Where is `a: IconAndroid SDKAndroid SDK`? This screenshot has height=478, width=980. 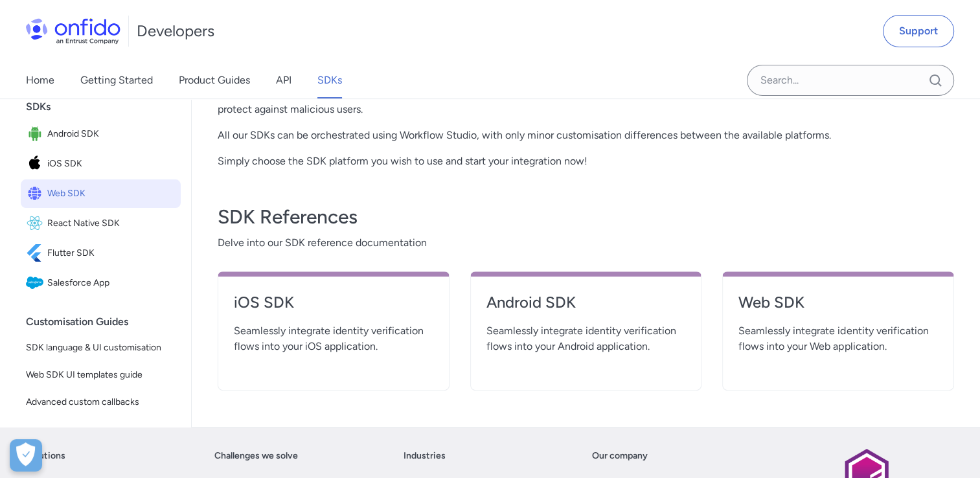
a: IconAndroid SDKAndroid SDK is located at coordinates (100, 134).